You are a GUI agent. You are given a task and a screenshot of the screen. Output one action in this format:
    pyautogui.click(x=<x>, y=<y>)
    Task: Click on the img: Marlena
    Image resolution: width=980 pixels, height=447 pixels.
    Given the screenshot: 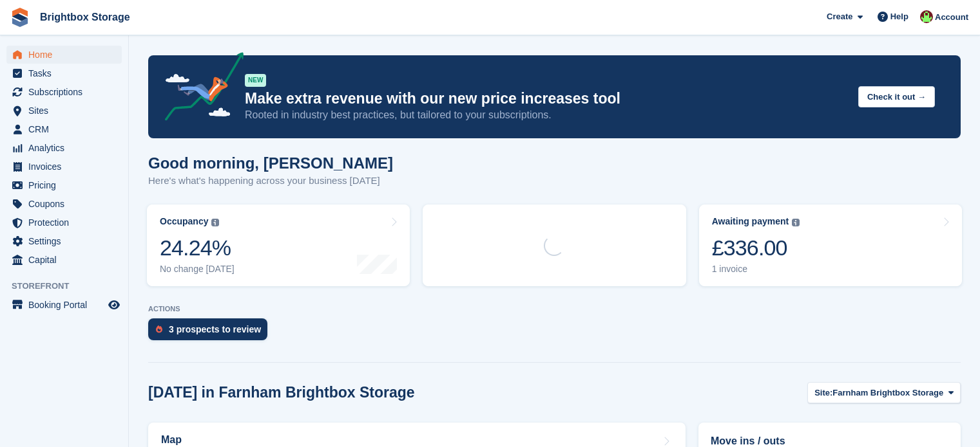 What is the action you would take?
    pyautogui.click(x=927, y=17)
    